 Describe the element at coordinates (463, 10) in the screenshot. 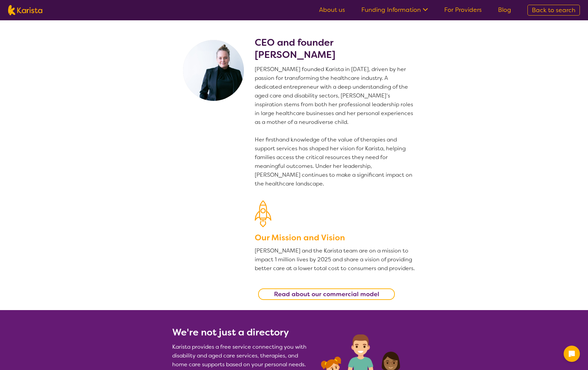

I see `a: For Providers` at that location.